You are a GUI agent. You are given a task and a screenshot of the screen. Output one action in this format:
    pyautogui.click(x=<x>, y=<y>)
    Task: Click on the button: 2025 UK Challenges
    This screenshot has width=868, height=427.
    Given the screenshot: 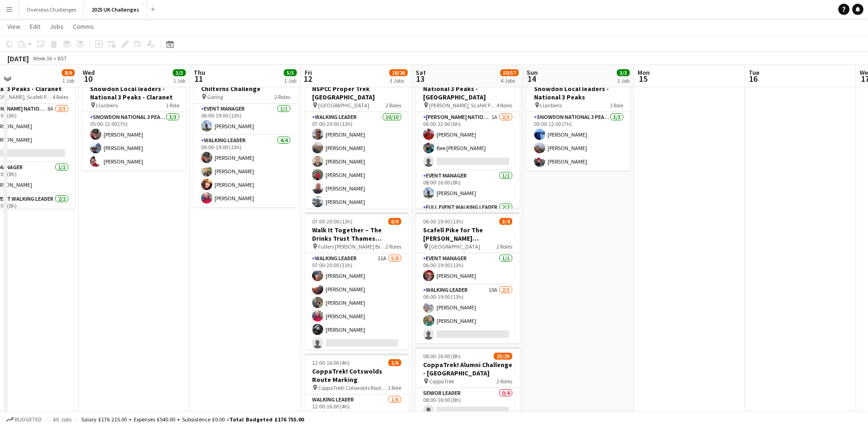 What is the action you would take?
    pyautogui.click(x=115, y=9)
    